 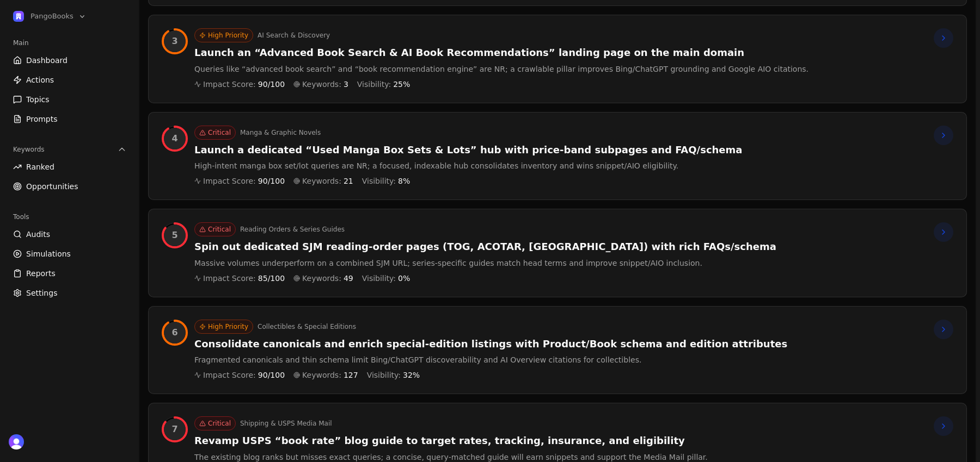 I want to click on span: Audits, so click(x=38, y=234).